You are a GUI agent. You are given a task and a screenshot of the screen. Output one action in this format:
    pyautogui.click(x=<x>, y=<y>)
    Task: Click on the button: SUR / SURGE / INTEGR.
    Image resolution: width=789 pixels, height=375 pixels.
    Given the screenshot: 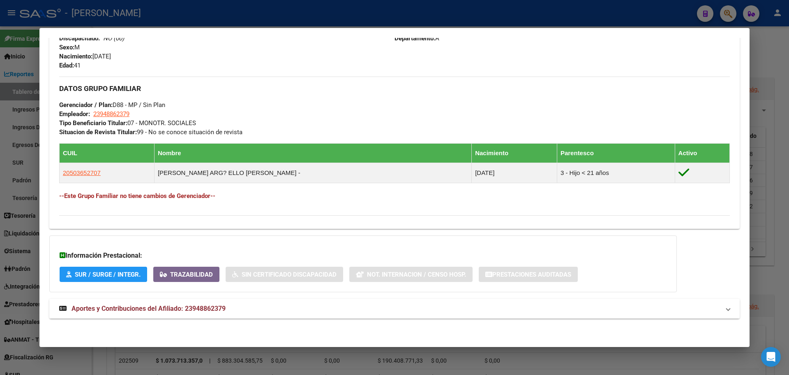 What is the action you would take?
    pyautogui.click(x=103, y=274)
    